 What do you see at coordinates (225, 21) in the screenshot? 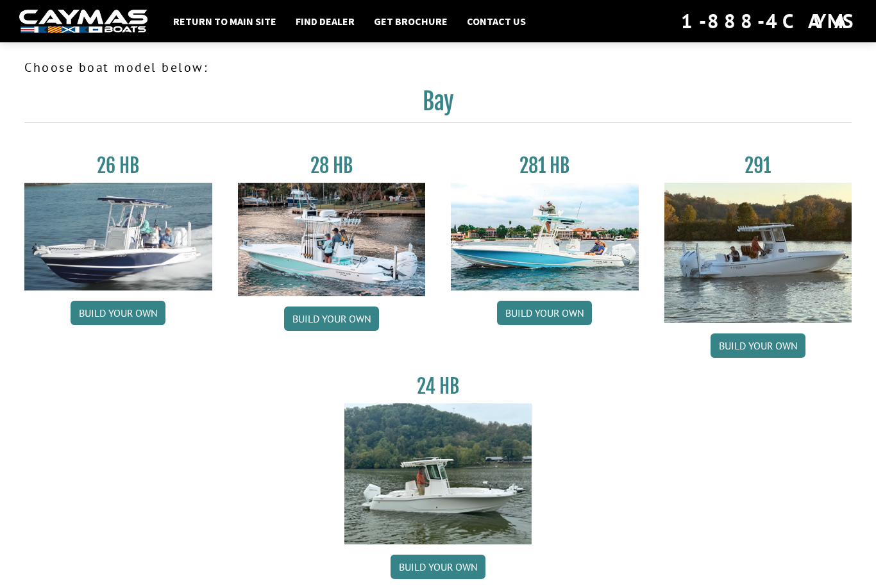
I see `a: Return to main site` at bounding box center [225, 21].